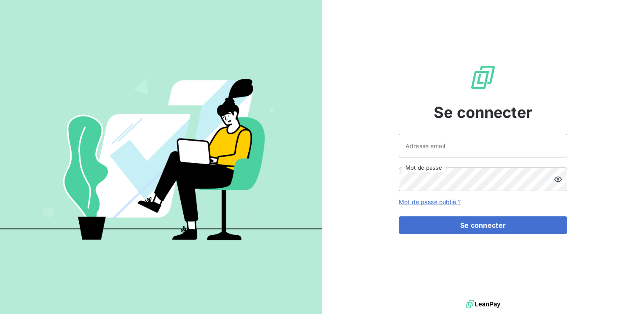 Image resolution: width=644 pixels, height=314 pixels. I want to click on img: logo, so click(483, 304).